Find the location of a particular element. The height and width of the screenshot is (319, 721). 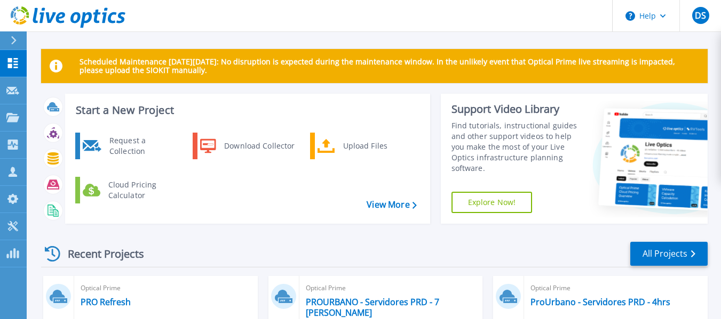

div: Request a Collection is located at coordinates (143, 146).